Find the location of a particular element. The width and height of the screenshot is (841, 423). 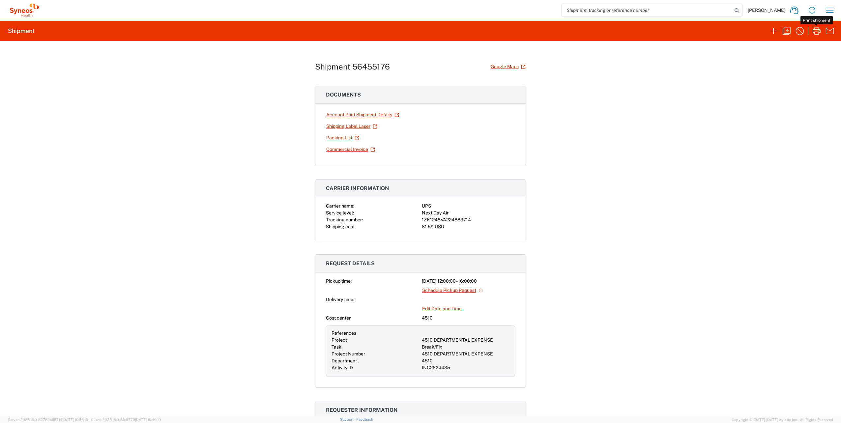

div: Activity ID is located at coordinates (376, 368).